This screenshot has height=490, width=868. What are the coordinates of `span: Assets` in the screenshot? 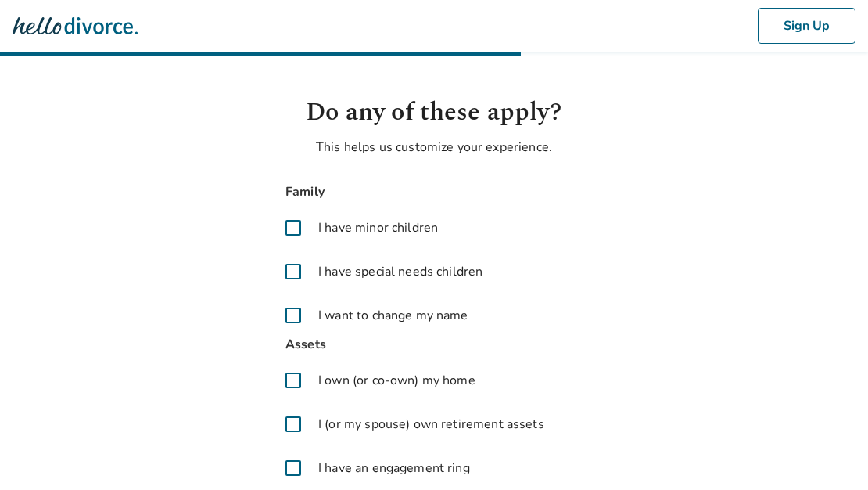 It's located at (434, 345).